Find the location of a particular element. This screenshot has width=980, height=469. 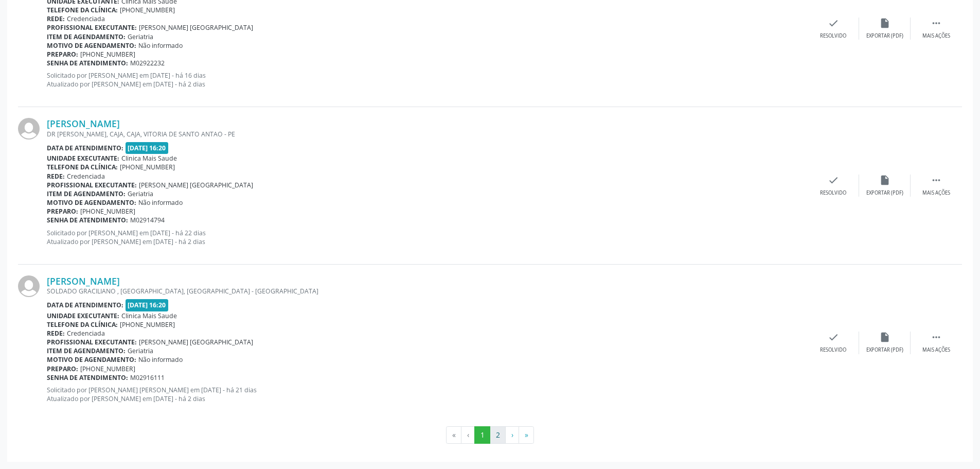

ul: Pagination is located at coordinates (490, 435).